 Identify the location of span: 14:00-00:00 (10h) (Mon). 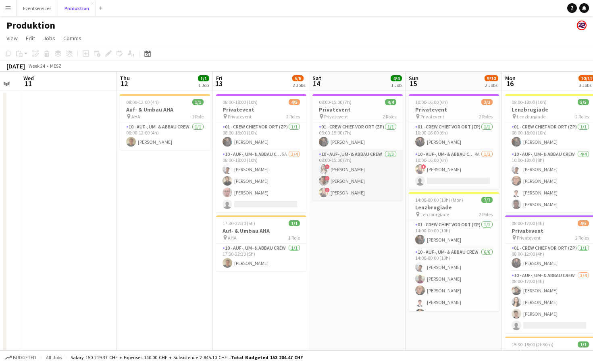
(439, 200).